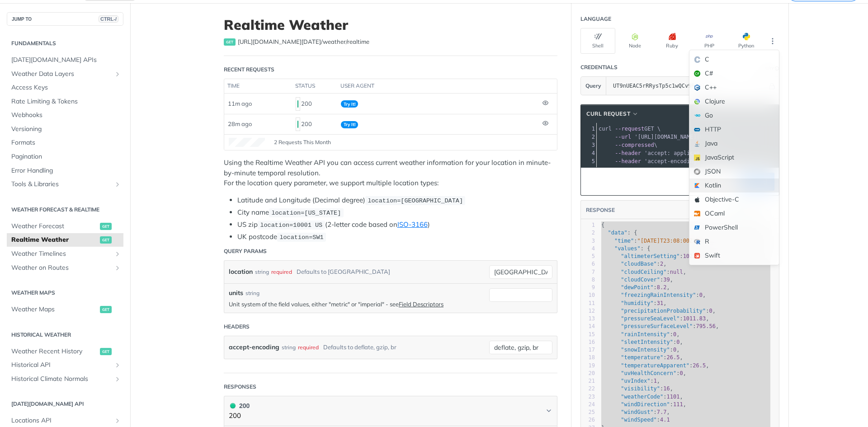 The height and width of the screenshot is (427, 868). I want to click on span: Weather Recent History, so click(55, 352).